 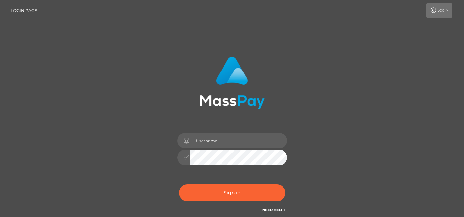 What do you see at coordinates (238, 141) in the screenshot?
I see `input: Username...` at bounding box center [238, 141].